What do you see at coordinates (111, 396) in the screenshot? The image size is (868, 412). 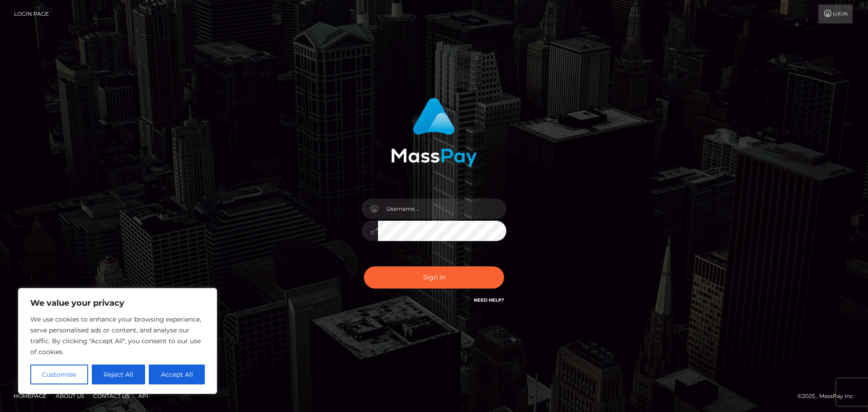 I see `a: Contact Us` at bounding box center [111, 396].